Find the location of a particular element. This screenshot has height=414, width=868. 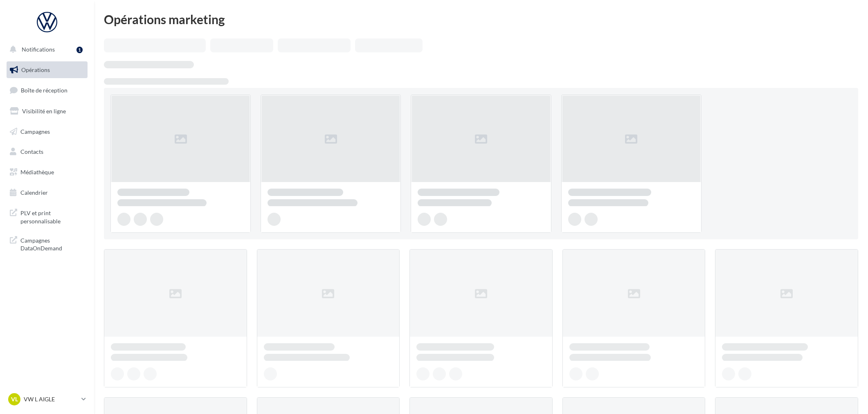

div: Opérations marketing is located at coordinates (481, 19).